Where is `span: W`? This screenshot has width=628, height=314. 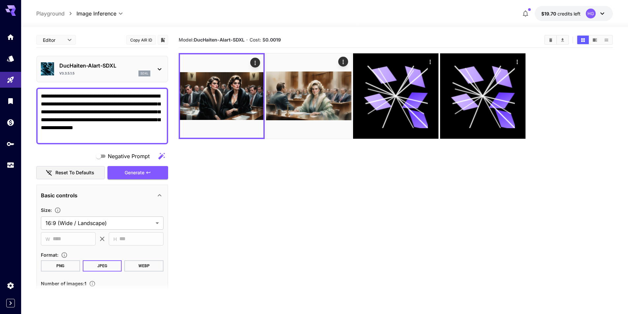 span: W is located at coordinates (48, 239).